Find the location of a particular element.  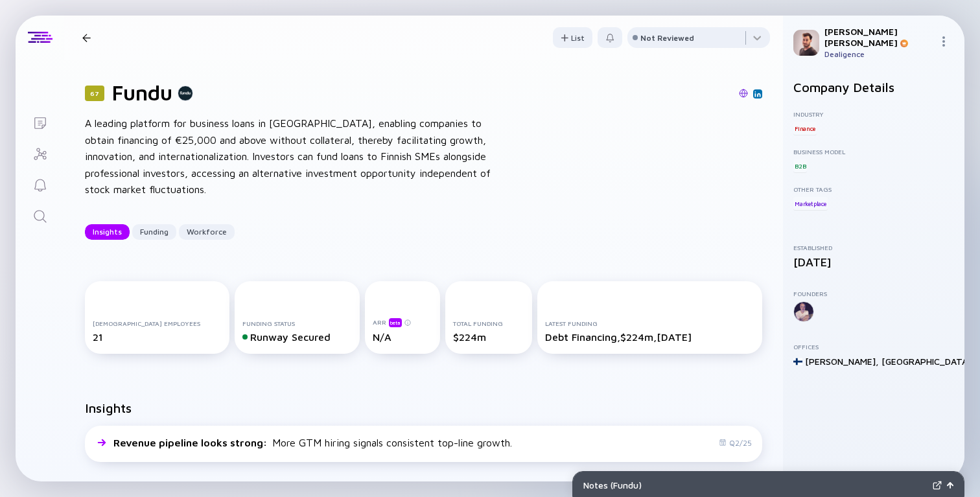

div: Other Tags is located at coordinates (874, 189).